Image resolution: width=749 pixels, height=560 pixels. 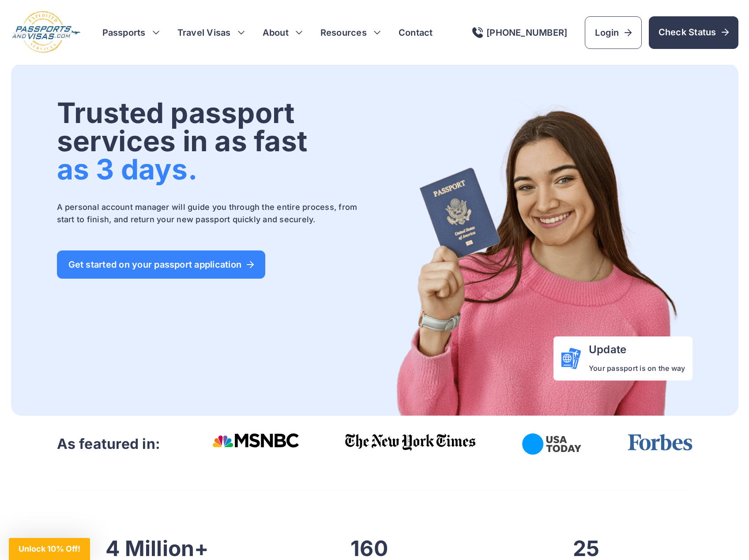 I want to click on span: as 3 days., so click(x=127, y=169).